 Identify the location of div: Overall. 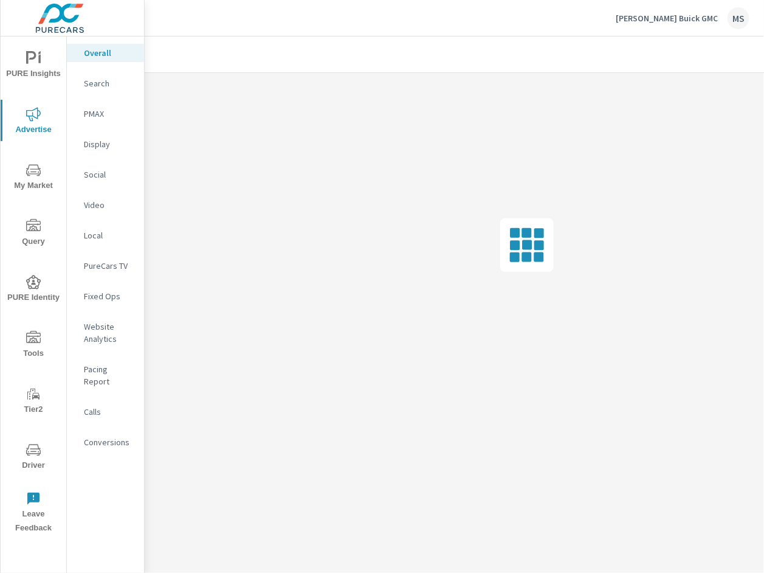
(105, 53).